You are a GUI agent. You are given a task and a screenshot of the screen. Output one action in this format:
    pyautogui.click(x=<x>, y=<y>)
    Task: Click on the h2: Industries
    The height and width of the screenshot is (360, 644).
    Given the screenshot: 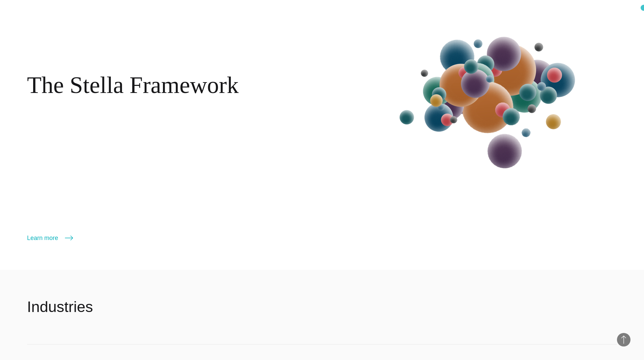 What is the action you would take?
    pyautogui.click(x=60, y=306)
    